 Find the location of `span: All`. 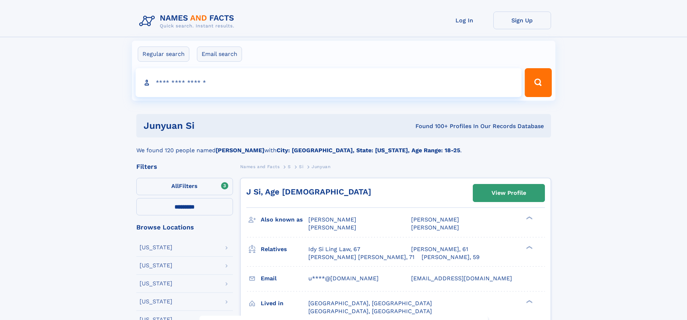

span: All is located at coordinates (175, 186).